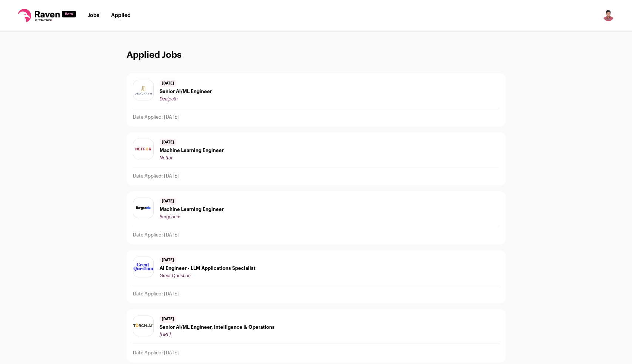  Describe the element at coordinates (144, 90) in the screenshot. I see `img: 5fd47ac8162c77f4cd1d5a9f598c03d70ba8689b17477895a62a7d551e5420b8.png` at that location.